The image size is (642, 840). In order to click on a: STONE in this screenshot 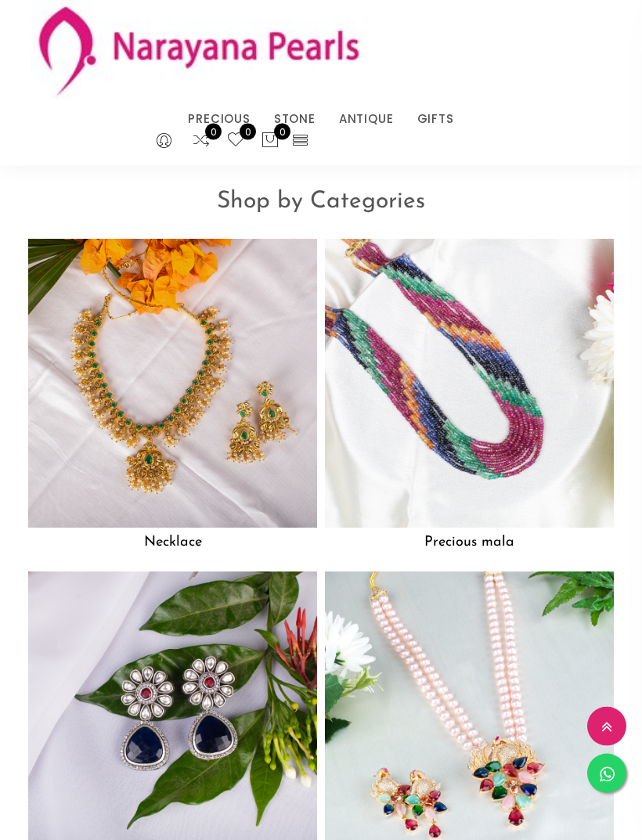, I will do `click(294, 119)`.